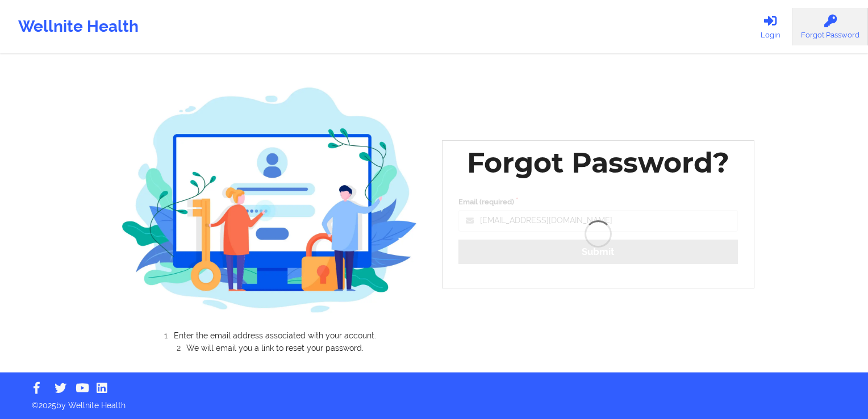 The width and height of the screenshot is (868, 419). I want to click on a: Login, so click(771, 26).